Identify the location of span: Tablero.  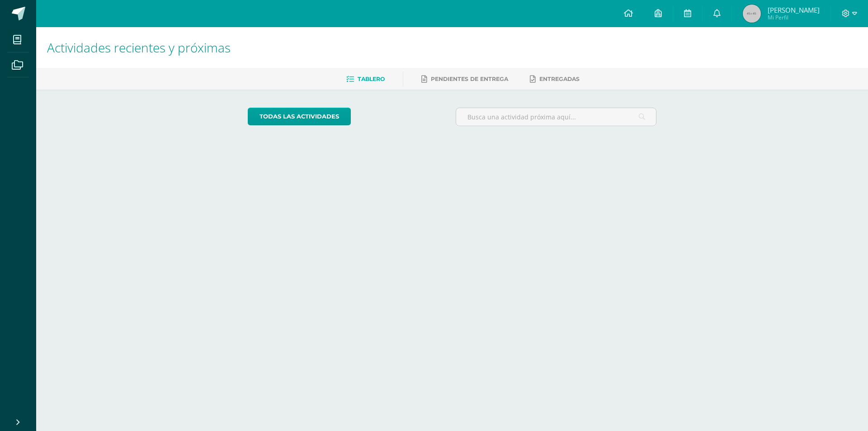
(371, 79).